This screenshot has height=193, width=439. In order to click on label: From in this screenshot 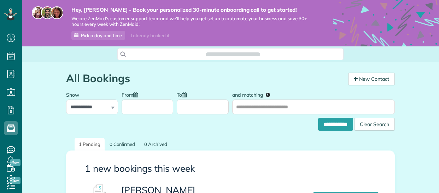, I will do `click(132, 94)`.